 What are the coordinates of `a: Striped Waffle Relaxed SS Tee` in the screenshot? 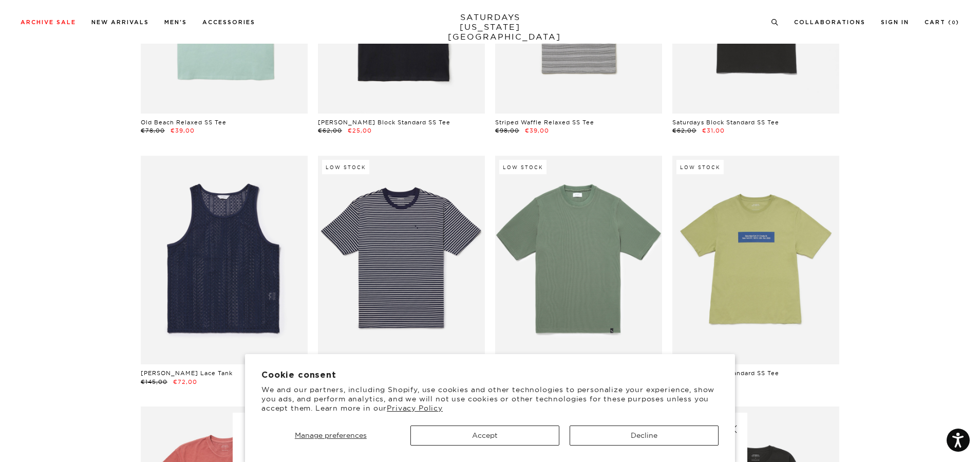 It's located at (545, 123).